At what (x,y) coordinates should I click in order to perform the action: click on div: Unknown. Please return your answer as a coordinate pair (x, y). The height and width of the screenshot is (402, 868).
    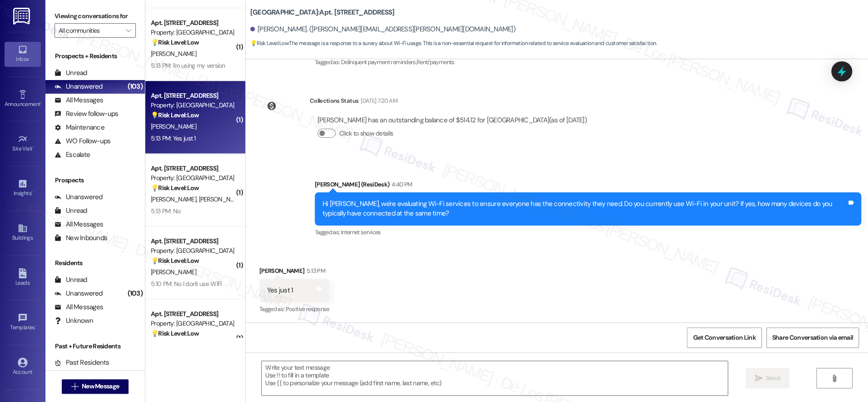
    Looking at the image, I should click on (73, 321).